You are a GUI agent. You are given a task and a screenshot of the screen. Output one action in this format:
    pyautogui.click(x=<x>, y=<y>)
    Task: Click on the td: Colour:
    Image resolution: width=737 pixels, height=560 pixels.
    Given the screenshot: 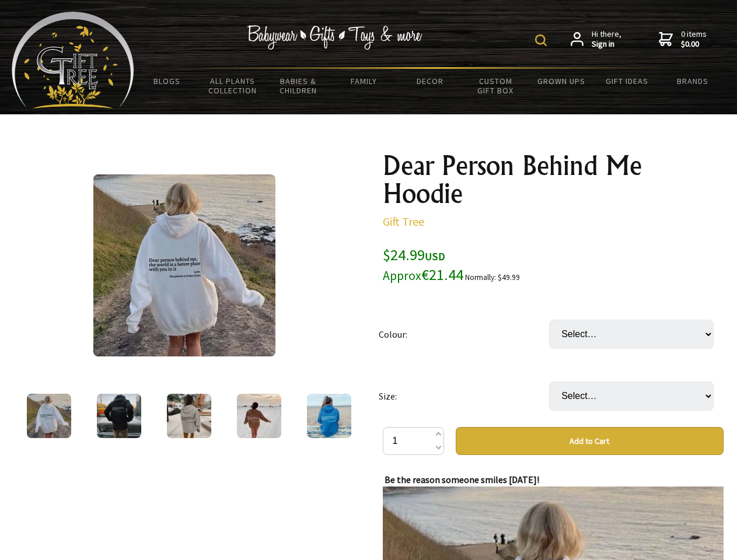 What is the action you would take?
    pyautogui.click(x=464, y=334)
    